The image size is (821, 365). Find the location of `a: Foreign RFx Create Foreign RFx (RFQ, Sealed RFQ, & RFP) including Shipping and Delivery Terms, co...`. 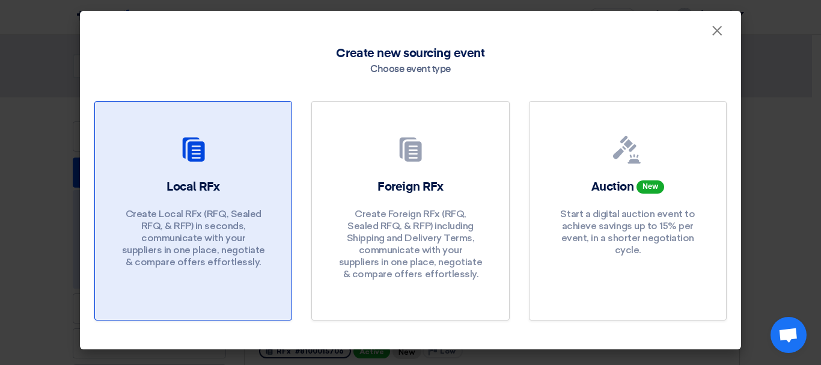

a: Foreign RFx Create Foreign RFx (RFQ, Sealed RFQ, & RFP) including Shipping and Delivery Terms, co... is located at coordinates (410, 210).